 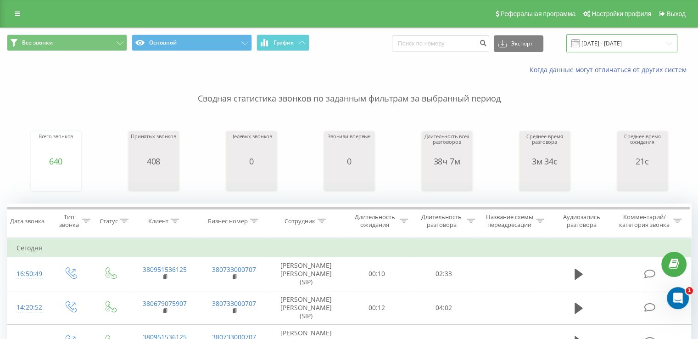 What do you see at coordinates (37, 43) in the screenshot?
I see `span: Все звонки` at bounding box center [37, 43].